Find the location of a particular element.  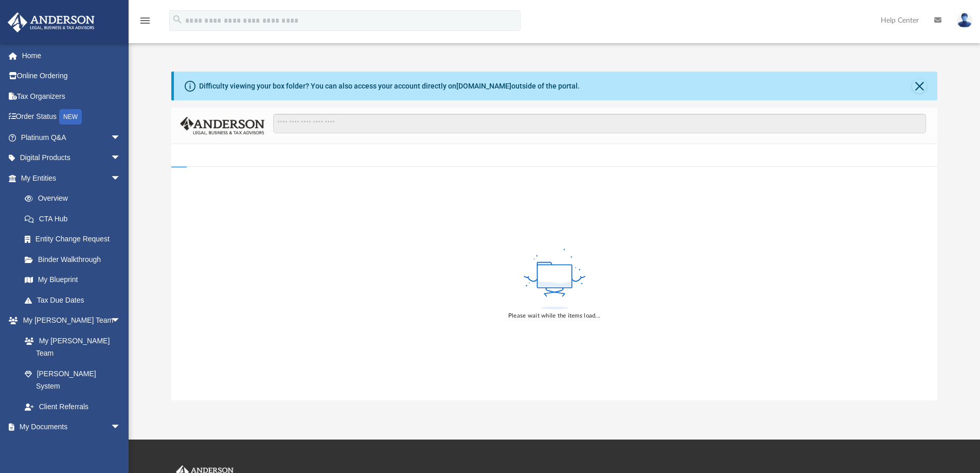

img: User Pic is located at coordinates (965, 20).